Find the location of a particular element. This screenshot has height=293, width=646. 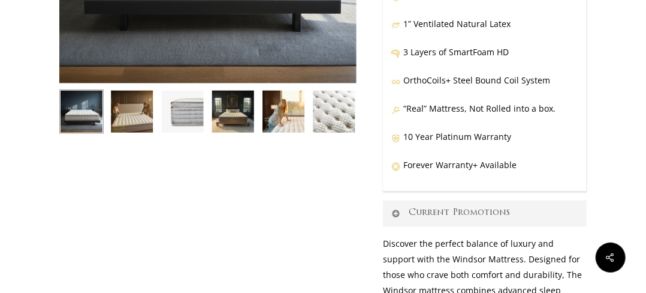

p: 1” Ventilated Natural Latex is located at coordinates (485, 30).